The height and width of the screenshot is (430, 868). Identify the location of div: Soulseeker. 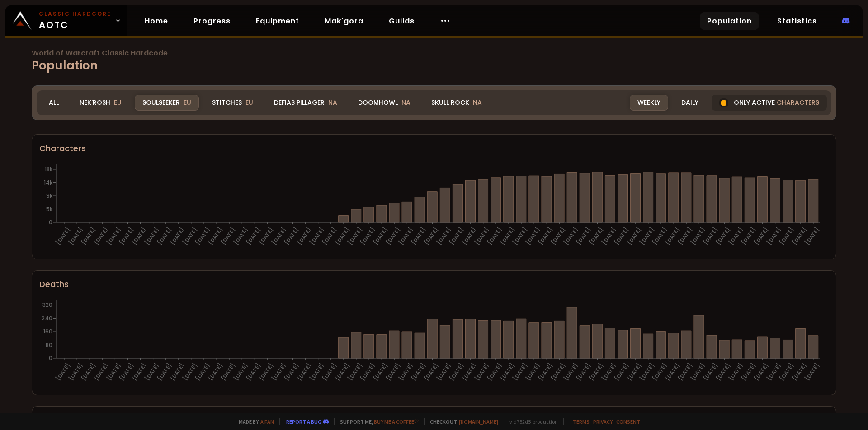
(167, 102).